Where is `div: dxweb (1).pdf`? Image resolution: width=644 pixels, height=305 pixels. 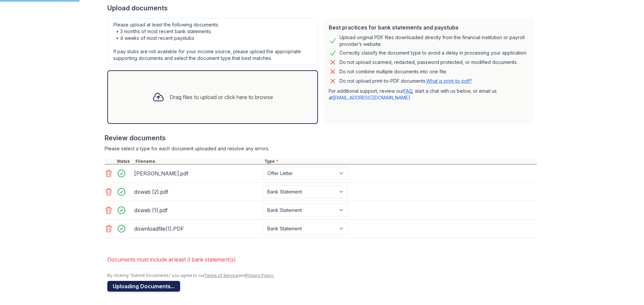 div: dxweb (1).pdf is located at coordinates (197, 210).